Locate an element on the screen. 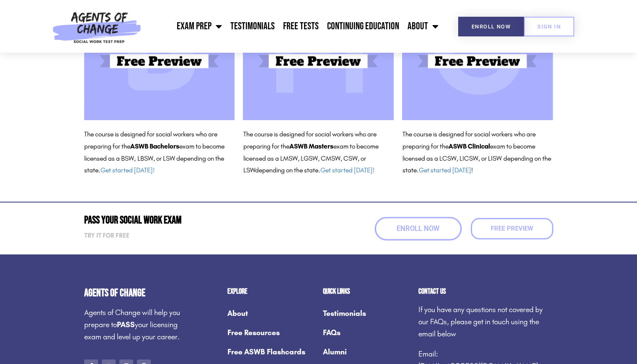 Image resolution: width=637 pixels, height=364 pixels. a: Free Resources is located at coordinates (271, 333).